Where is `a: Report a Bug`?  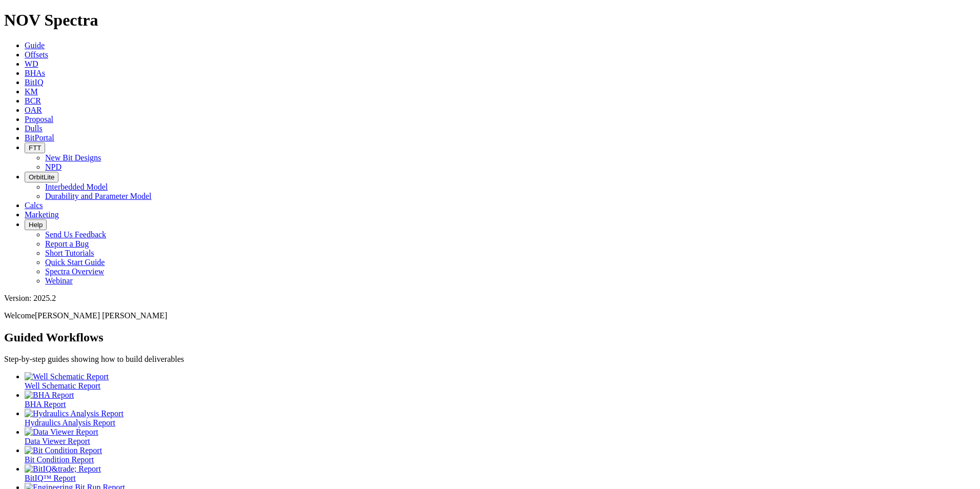
a: Report a Bug is located at coordinates (67, 244).